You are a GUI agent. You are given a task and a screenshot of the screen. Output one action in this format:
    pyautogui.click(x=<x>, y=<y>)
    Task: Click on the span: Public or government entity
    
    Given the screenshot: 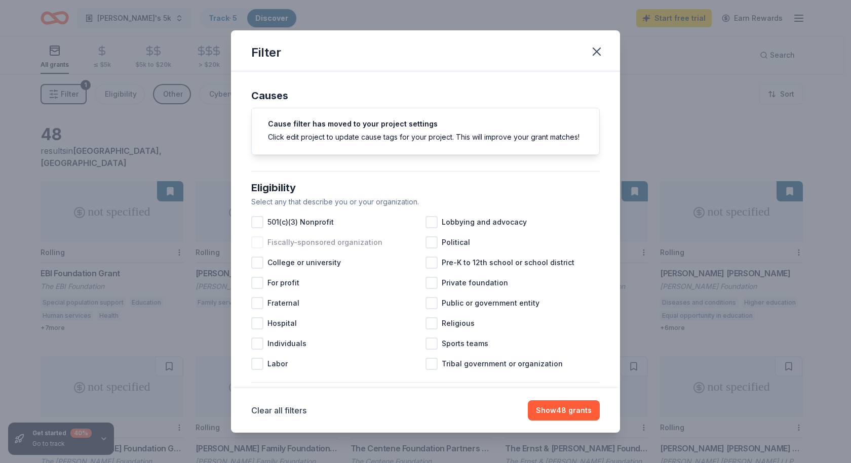 What is the action you would take?
    pyautogui.click(x=490, y=303)
    